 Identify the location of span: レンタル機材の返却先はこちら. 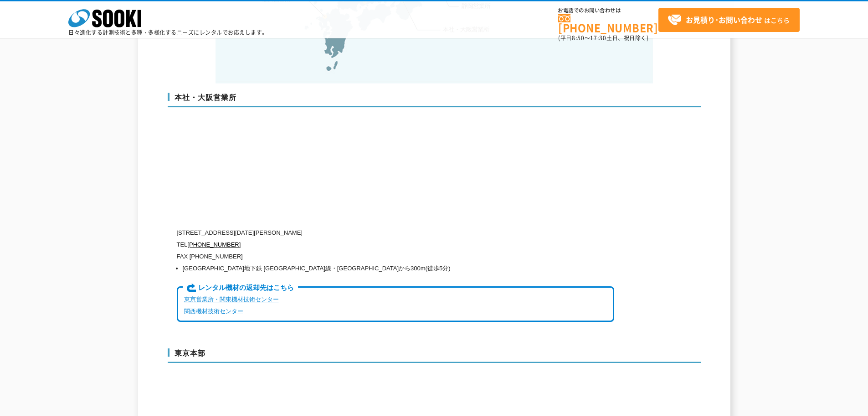
(240, 288).